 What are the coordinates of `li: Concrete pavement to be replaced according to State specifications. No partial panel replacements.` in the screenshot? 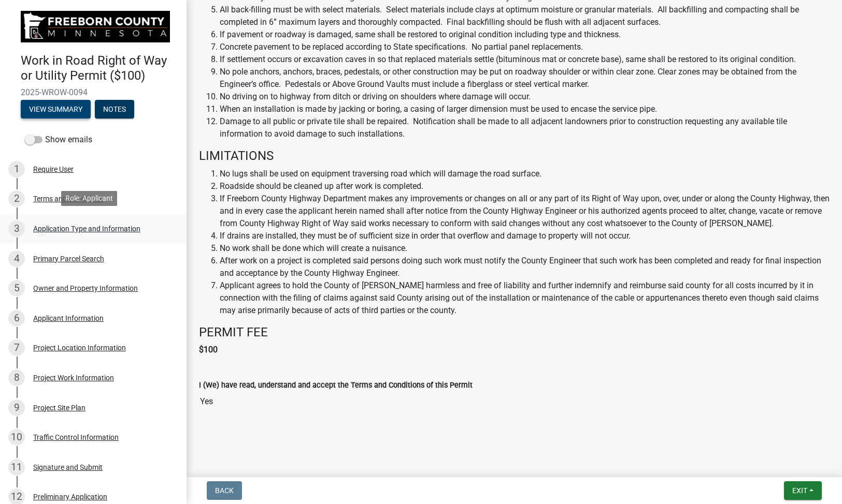 It's located at (524, 47).